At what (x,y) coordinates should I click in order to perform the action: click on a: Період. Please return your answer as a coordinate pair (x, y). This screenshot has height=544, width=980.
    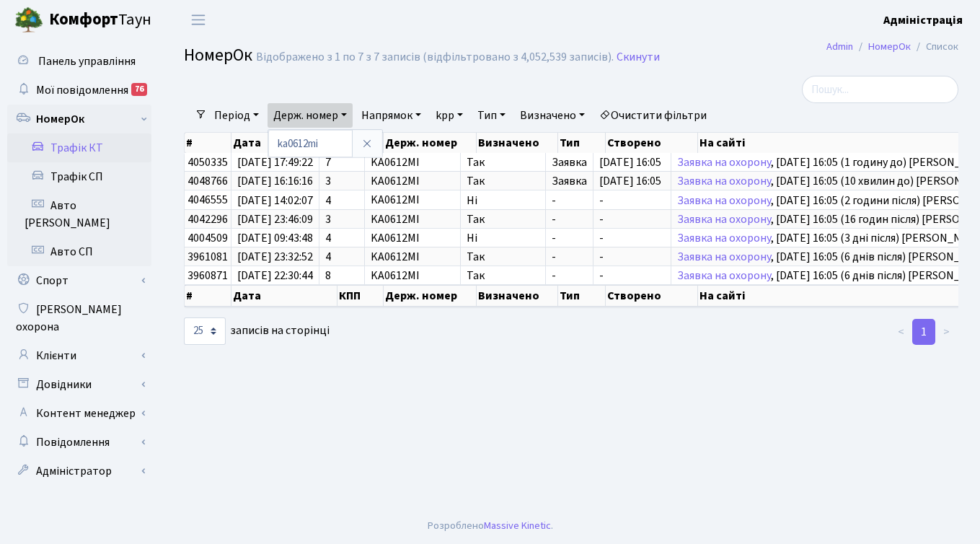
    Looking at the image, I should click on (236, 116).